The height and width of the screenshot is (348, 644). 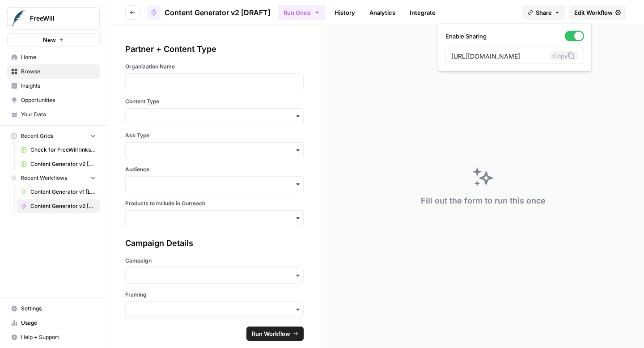 What do you see at coordinates (214, 261) in the screenshot?
I see `label: Campaign` at bounding box center [214, 261].